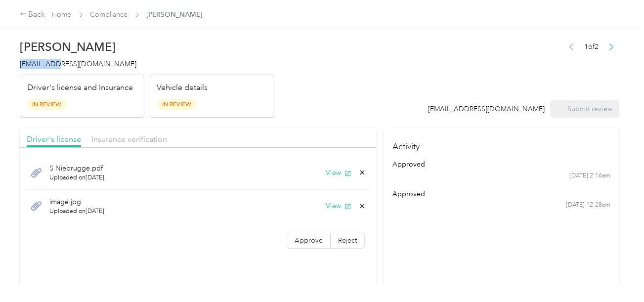 The height and width of the screenshot is (302, 644). Describe the element at coordinates (591, 46) in the screenshot. I see `span: 1 of 2` at that location.